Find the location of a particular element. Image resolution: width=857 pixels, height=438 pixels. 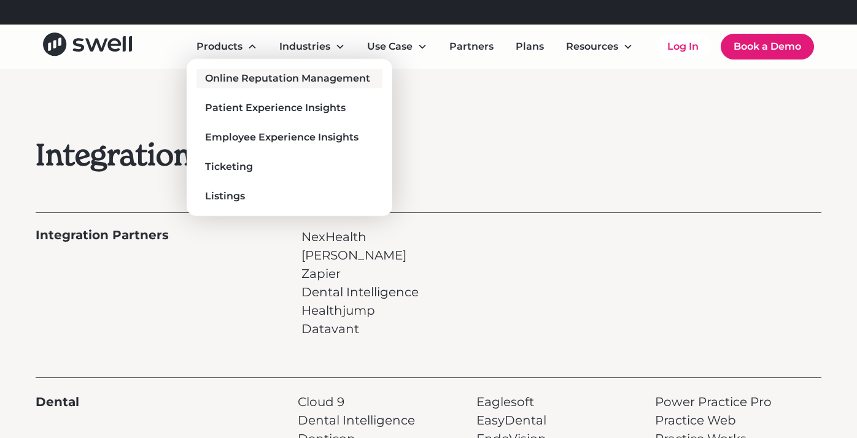

div: Listings is located at coordinates (225, 197).